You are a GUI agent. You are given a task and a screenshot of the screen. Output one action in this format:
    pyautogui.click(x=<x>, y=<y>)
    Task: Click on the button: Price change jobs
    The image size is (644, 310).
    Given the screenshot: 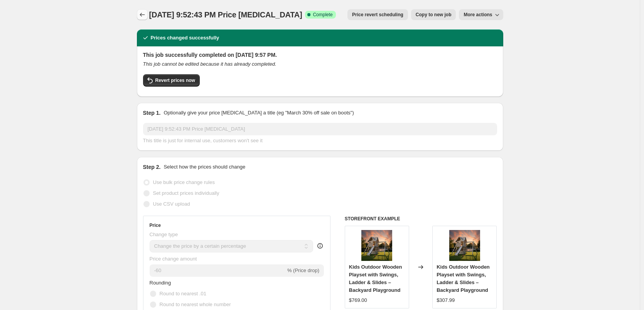 What is the action you would take?
    pyautogui.click(x=142, y=15)
    